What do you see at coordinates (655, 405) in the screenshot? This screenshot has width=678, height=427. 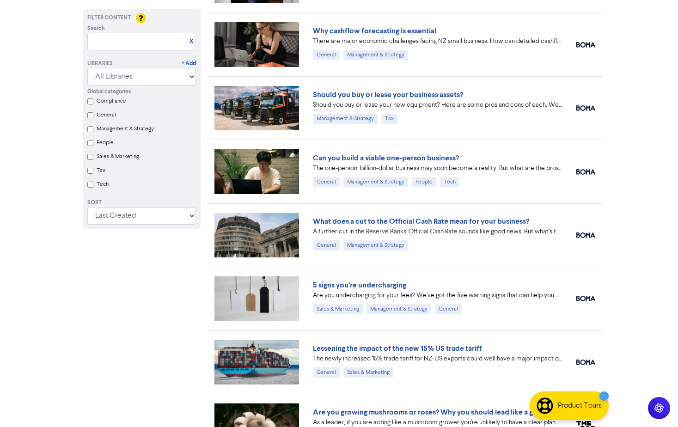 I see `div: Chat Widget` at bounding box center [655, 405].